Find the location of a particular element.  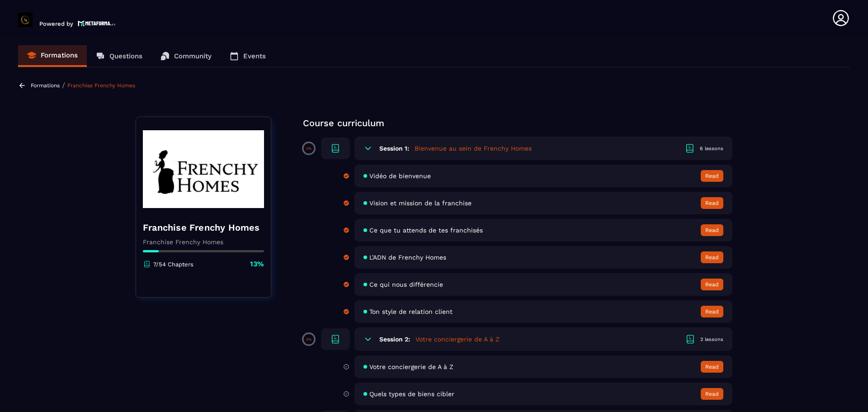

p: Events is located at coordinates (254, 56).